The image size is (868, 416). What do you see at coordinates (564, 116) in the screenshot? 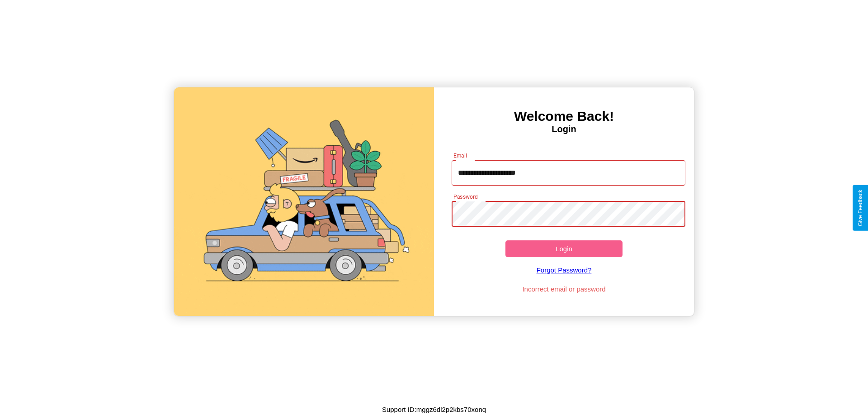
I see `h3: Welcome Back!` at bounding box center [564, 116].